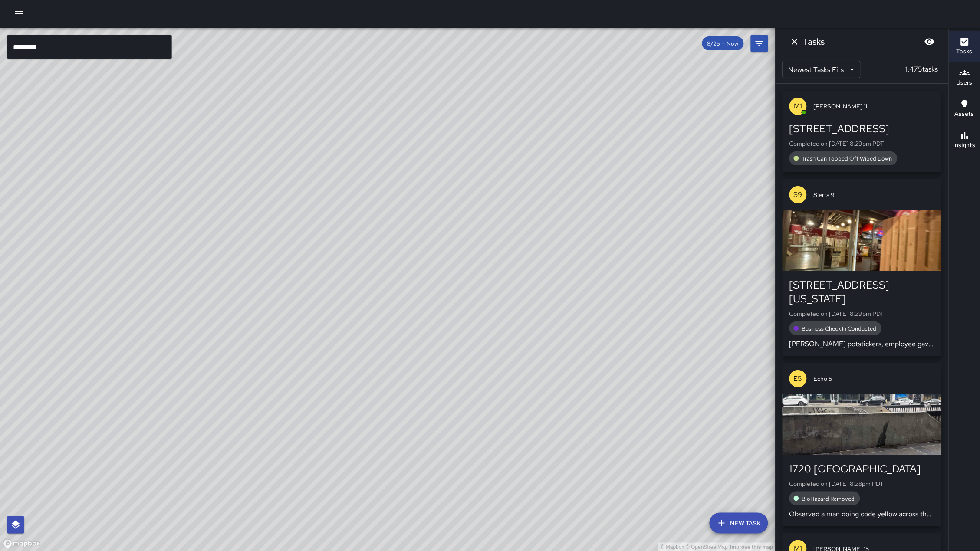  What do you see at coordinates (964, 114) in the screenshot?
I see `h6: Assets` at bounding box center [964, 114].